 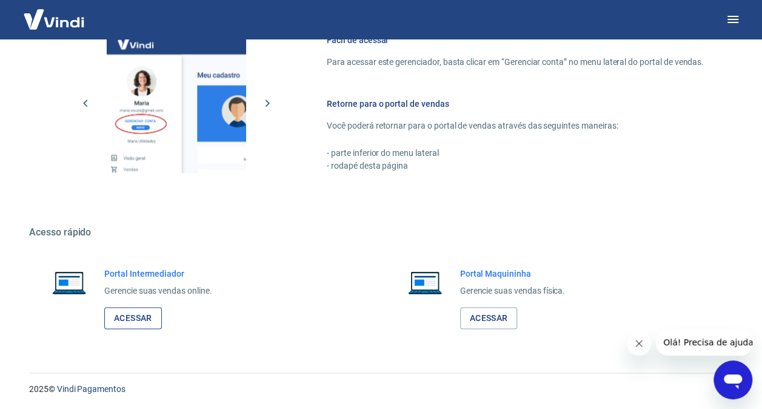 What do you see at coordinates (381, 389) in the screenshot?
I see `p: 2025 ©` at bounding box center [381, 389].